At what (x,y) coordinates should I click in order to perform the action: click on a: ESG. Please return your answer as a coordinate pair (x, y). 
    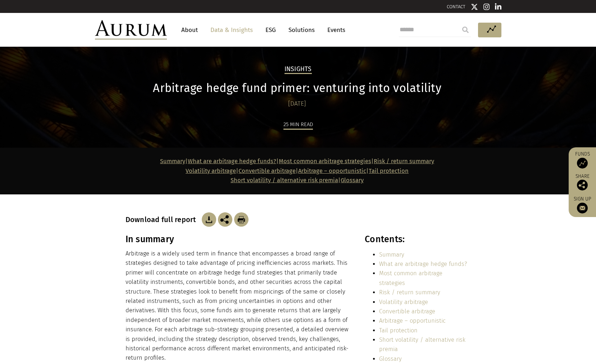
    Looking at the image, I should click on (270, 30).